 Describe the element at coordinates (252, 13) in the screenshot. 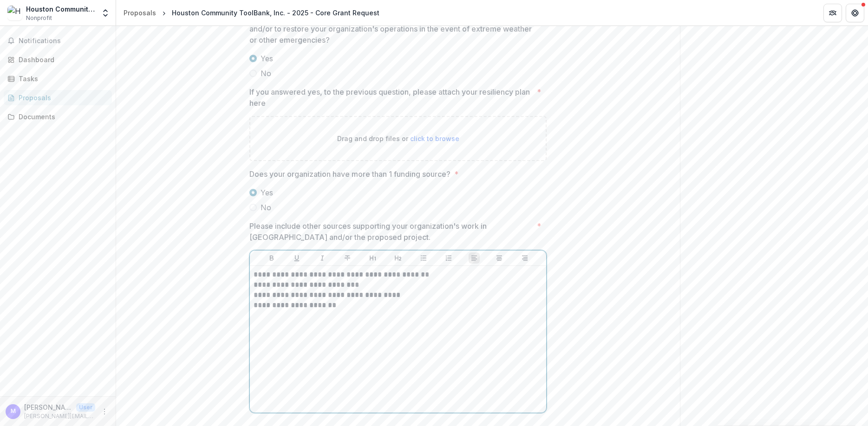

I see `nav: breadcrumb` at that location.